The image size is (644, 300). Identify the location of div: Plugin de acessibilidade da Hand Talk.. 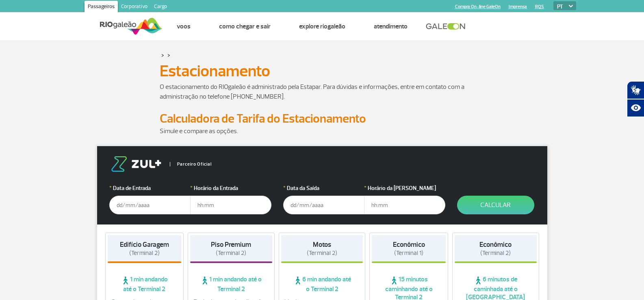
(636, 99).